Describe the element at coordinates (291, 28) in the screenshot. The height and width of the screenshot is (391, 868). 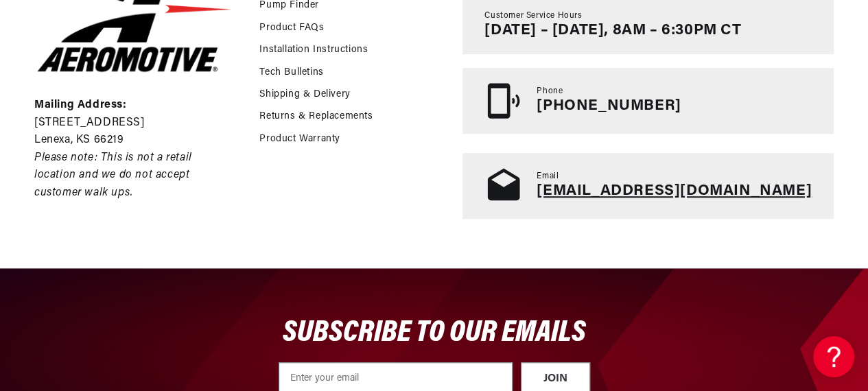
I see `a: Product FAQs` at that location.